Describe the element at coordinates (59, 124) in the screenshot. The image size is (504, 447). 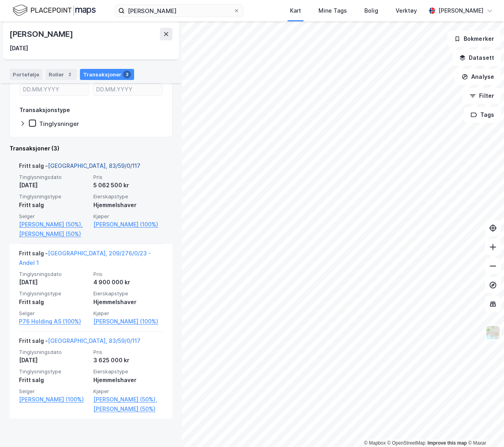
I see `div: Tinglysninger` at that location.